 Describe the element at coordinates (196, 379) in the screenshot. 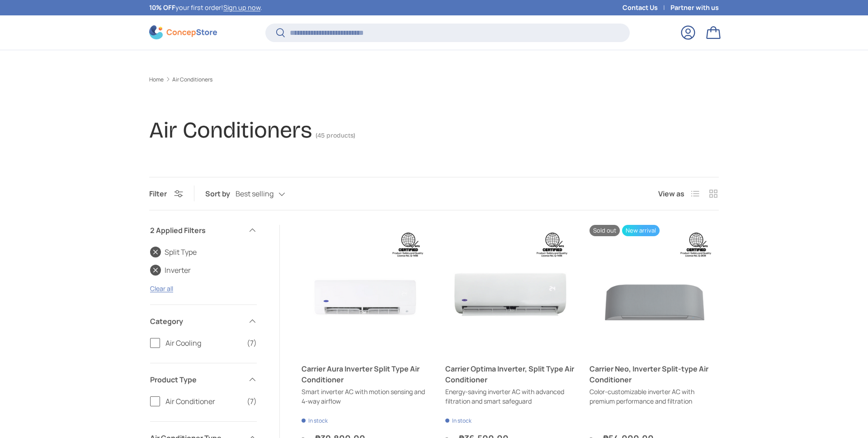

I see `span: Product Type` at that location.